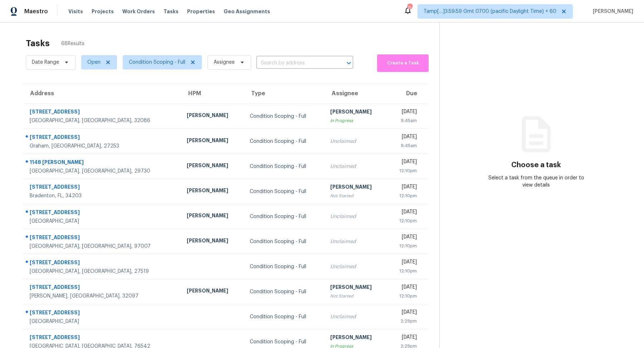 Image resolution: width=644 pixels, height=348 pixels. Describe the element at coordinates (102, 12) in the screenshot. I see `span: Projects` at that location.